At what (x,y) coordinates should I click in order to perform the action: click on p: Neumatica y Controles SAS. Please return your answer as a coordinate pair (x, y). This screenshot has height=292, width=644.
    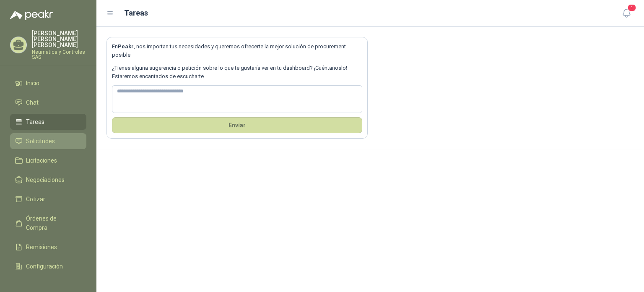
    Looking at the image, I should click on (59, 54).